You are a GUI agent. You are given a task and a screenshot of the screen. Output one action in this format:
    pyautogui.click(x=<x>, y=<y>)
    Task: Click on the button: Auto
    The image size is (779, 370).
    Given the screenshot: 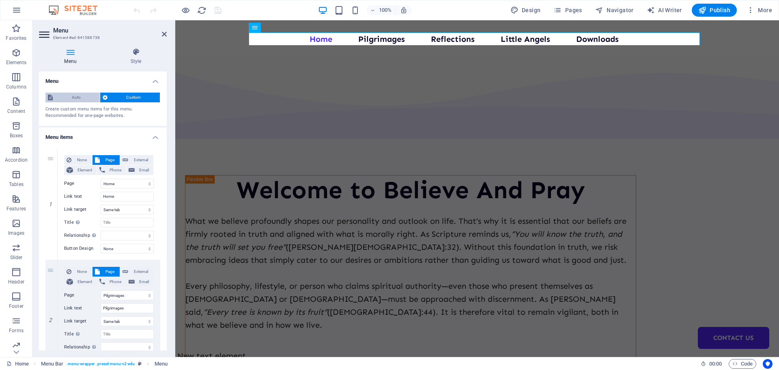 What is the action you would take?
    pyautogui.click(x=73, y=97)
    